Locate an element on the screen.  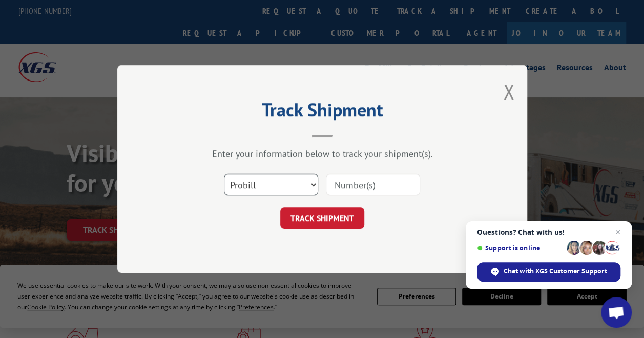
button: Close modal is located at coordinates (509, 91).